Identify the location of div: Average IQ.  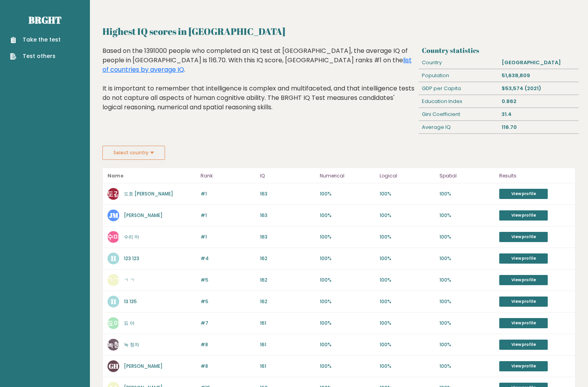
(459, 127).